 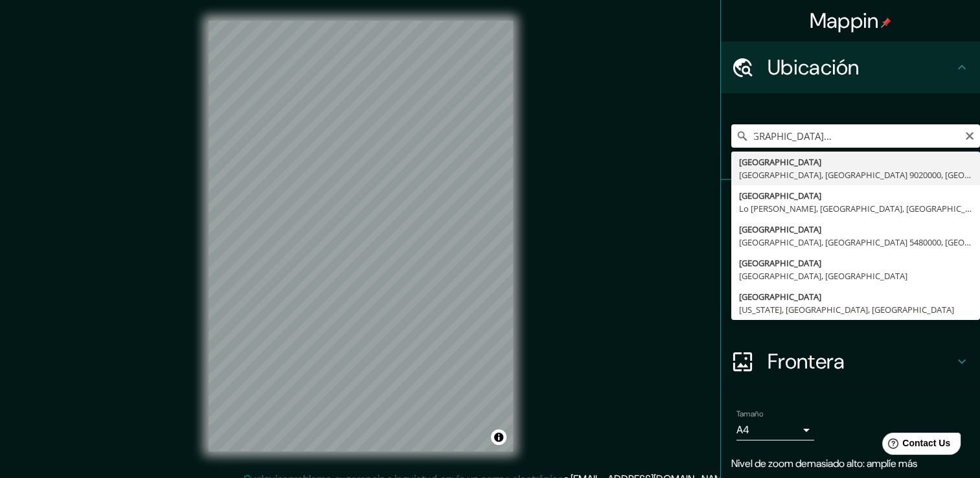 I want to click on h4: Diseño, so click(x=861, y=310).